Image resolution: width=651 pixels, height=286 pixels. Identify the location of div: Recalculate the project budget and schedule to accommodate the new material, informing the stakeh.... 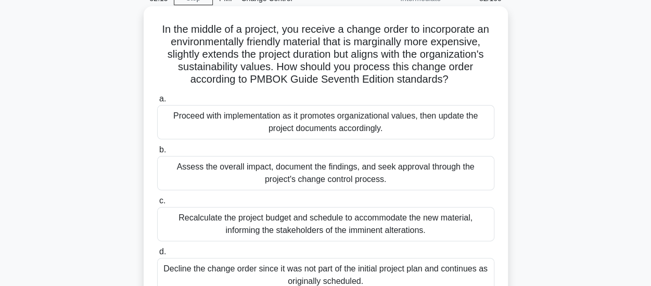
(326, 224).